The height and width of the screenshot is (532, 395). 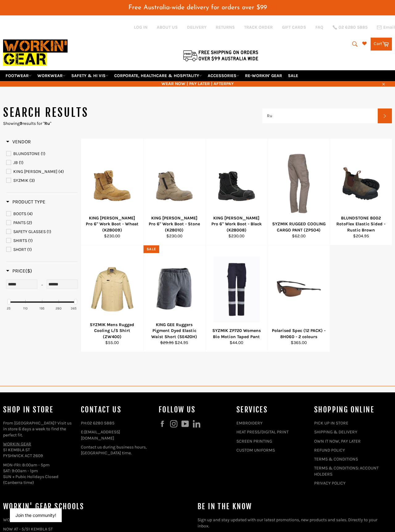 I want to click on h3: Product Type, so click(x=26, y=202).